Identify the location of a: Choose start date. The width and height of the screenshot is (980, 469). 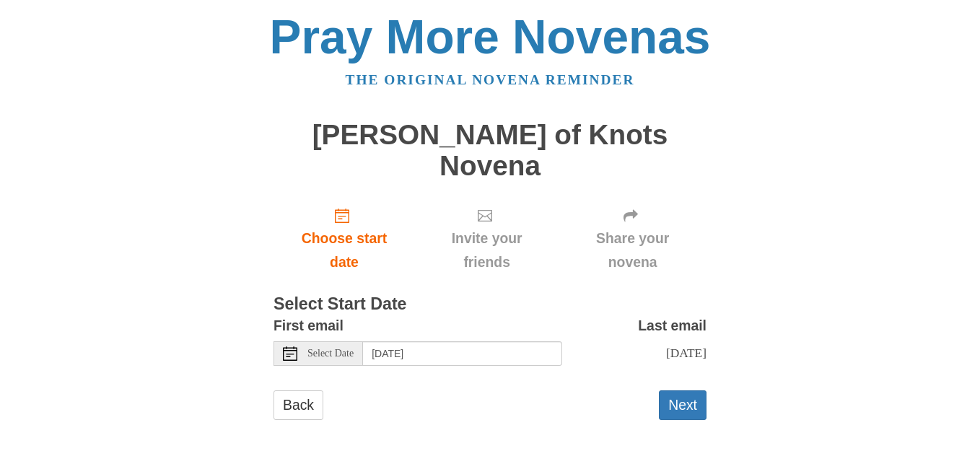
(344, 238).